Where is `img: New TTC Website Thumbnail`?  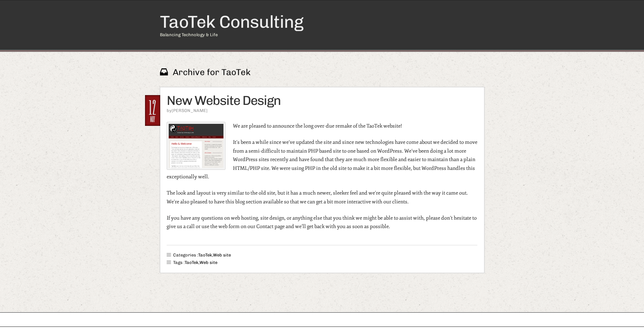 img: New TTC Website Thumbnail is located at coordinates (196, 146).